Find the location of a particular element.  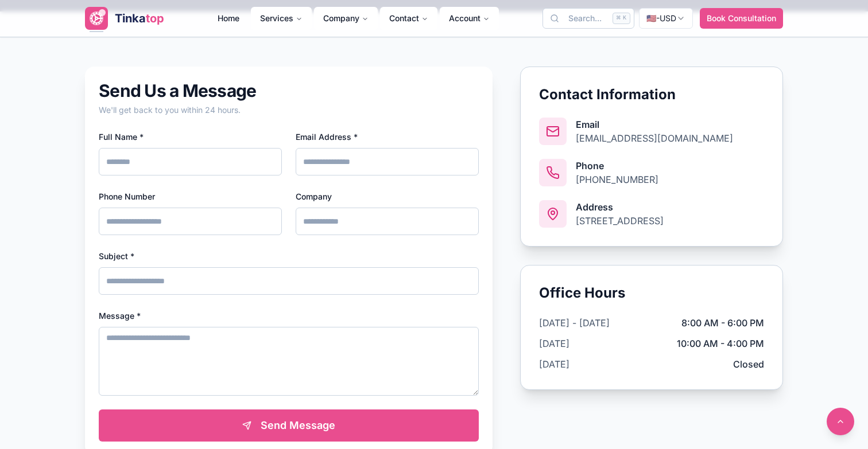

nav: Main is located at coordinates (354, 18).